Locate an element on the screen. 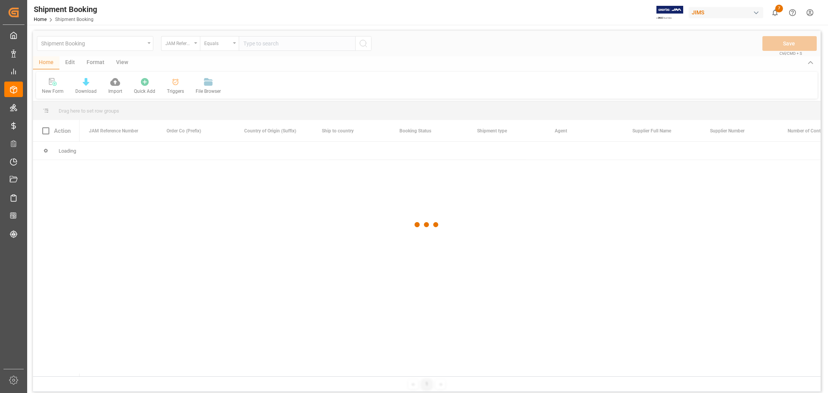 The width and height of the screenshot is (828, 393). span: 7 is located at coordinates (779, 9).